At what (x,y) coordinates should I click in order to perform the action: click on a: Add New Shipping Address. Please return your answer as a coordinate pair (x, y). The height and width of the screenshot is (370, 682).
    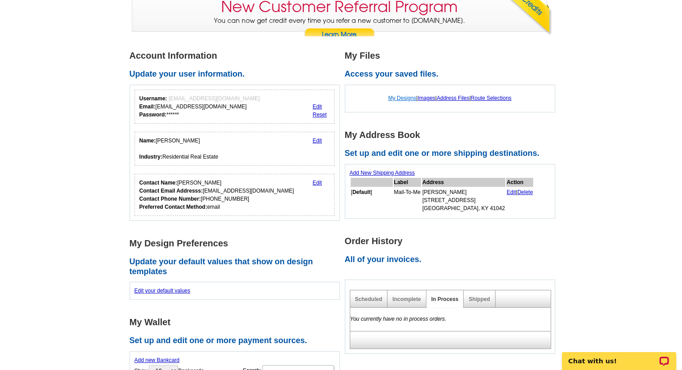
    Looking at the image, I should click on (382, 173).